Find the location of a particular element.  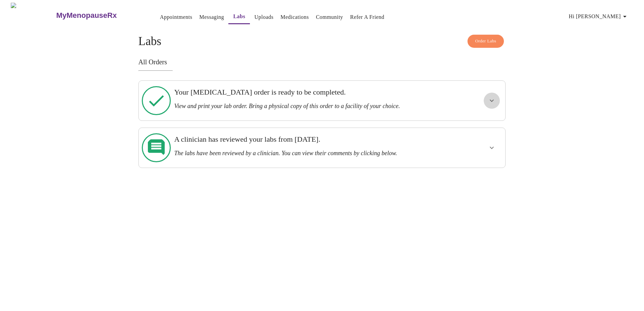

a: Medications is located at coordinates (295, 17).